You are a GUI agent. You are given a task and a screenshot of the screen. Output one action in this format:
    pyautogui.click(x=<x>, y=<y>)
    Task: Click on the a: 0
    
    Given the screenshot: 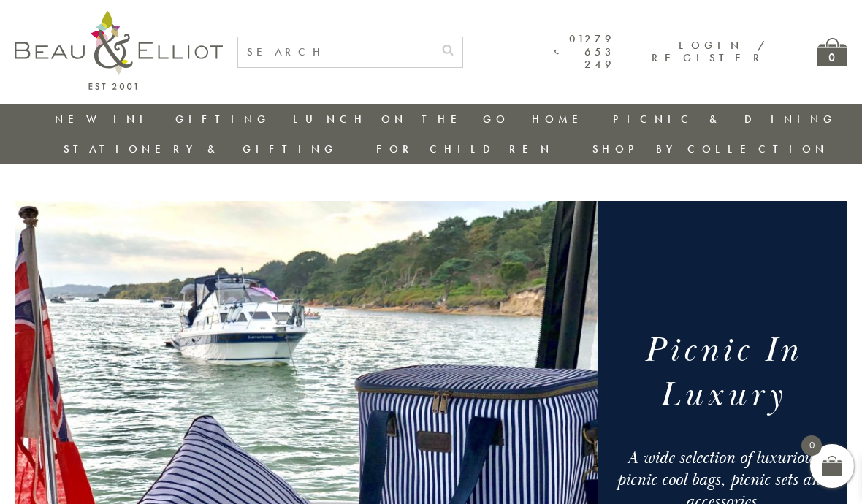 What is the action you would take?
    pyautogui.click(x=832, y=52)
    